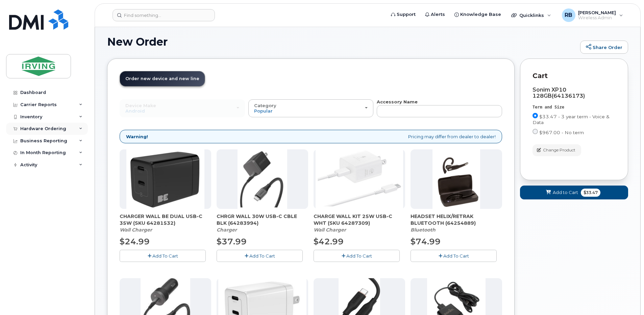 The height and width of the screenshot is (315, 644). Describe the element at coordinates (536, 116) in the screenshot. I see `input: $33.47 - 3 year term - Voice & Data` at that location.